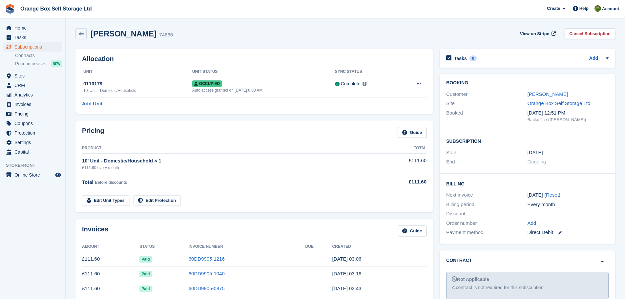 This screenshot has height=299, width=625. What do you see at coordinates (137, 72) in the screenshot?
I see `th: Unit` at bounding box center [137, 72].